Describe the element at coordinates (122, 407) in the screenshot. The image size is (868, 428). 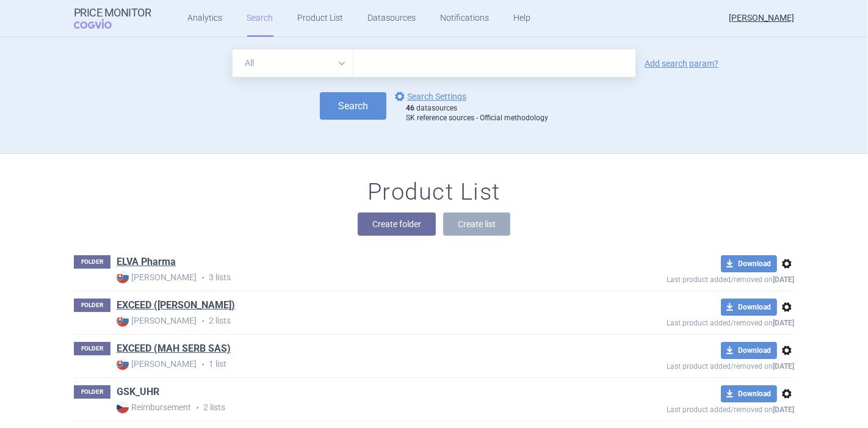
I see `img: CZ` at that location.